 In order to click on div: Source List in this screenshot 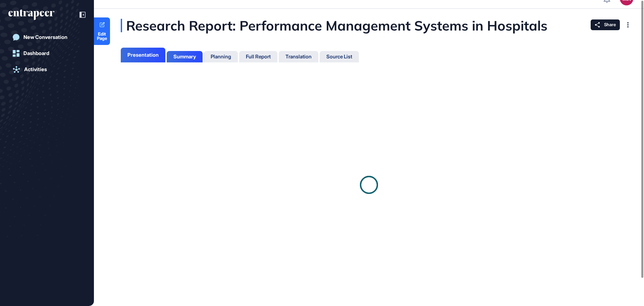, I will do `click(339, 57)`.